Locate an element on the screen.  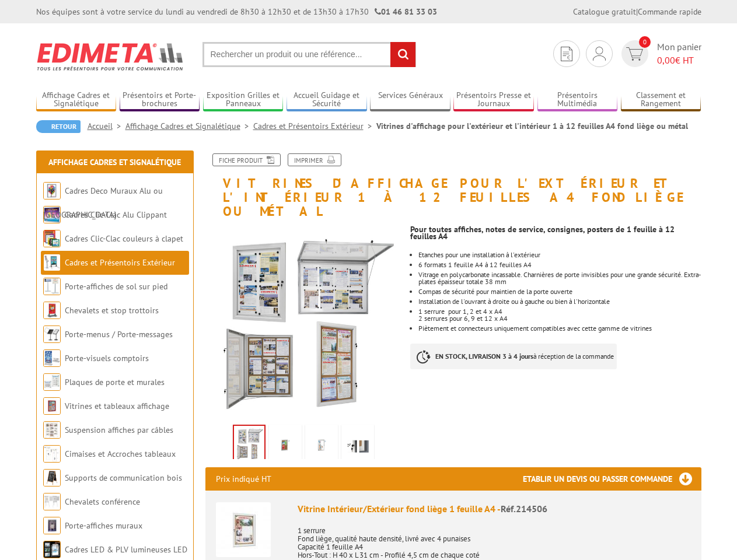
a: Classement et Rangement is located at coordinates (661, 100).